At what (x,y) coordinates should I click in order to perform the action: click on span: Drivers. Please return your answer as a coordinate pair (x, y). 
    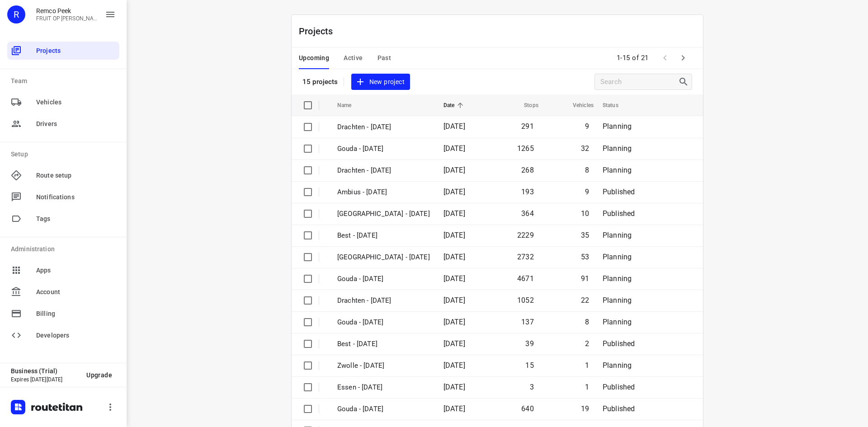
    Looking at the image, I should click on (76, 123).